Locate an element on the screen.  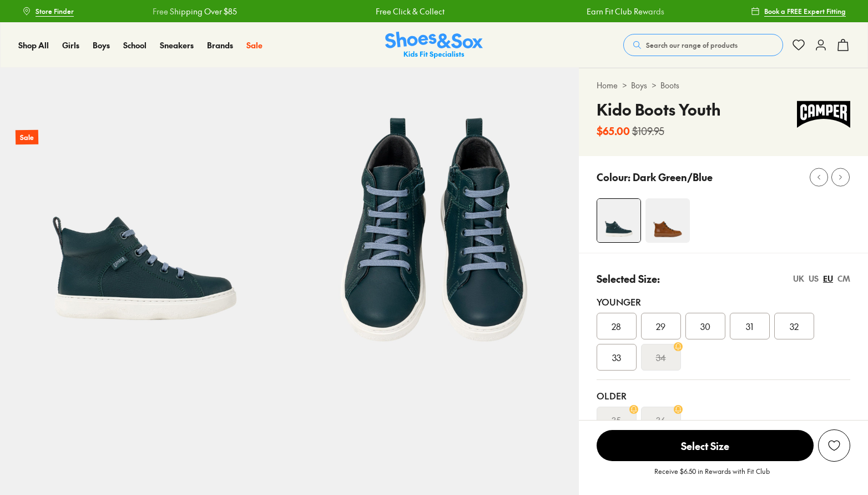
a: School is located at coordinates (135, 45).